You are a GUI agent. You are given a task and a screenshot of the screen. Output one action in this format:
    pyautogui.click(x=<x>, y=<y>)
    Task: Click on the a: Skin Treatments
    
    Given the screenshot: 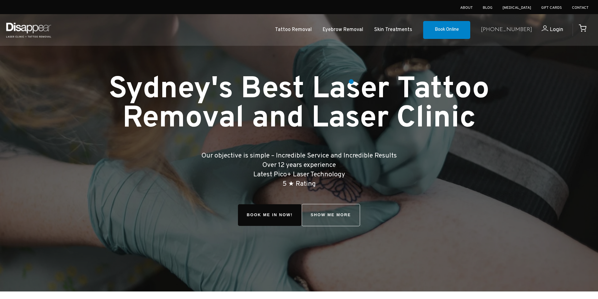 What is the action you would take?
    pyautogui.click(x=393, y=30)
    